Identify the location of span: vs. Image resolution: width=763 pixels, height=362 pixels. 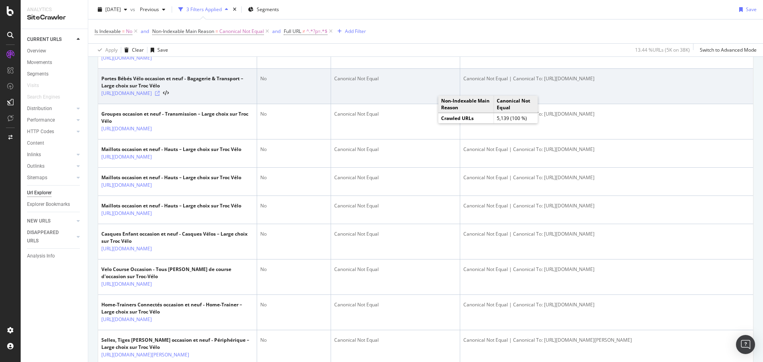
(134, 9).